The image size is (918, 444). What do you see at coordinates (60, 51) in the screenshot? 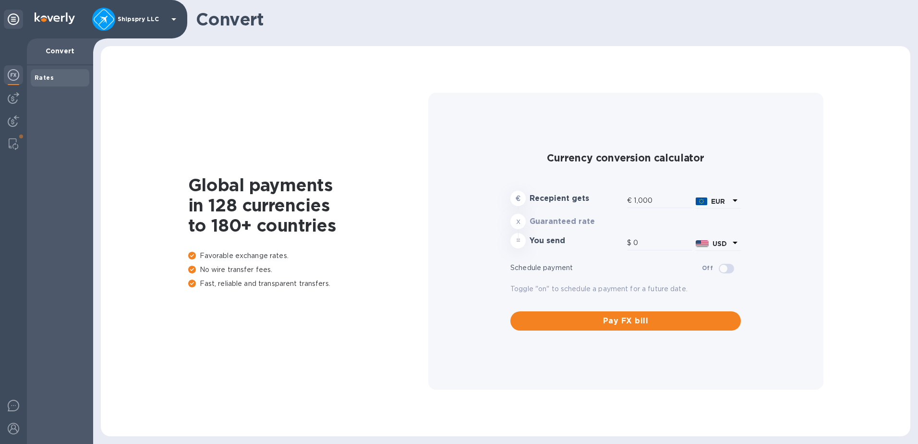
I see `p: Convert` at bounding box center [60, 51].